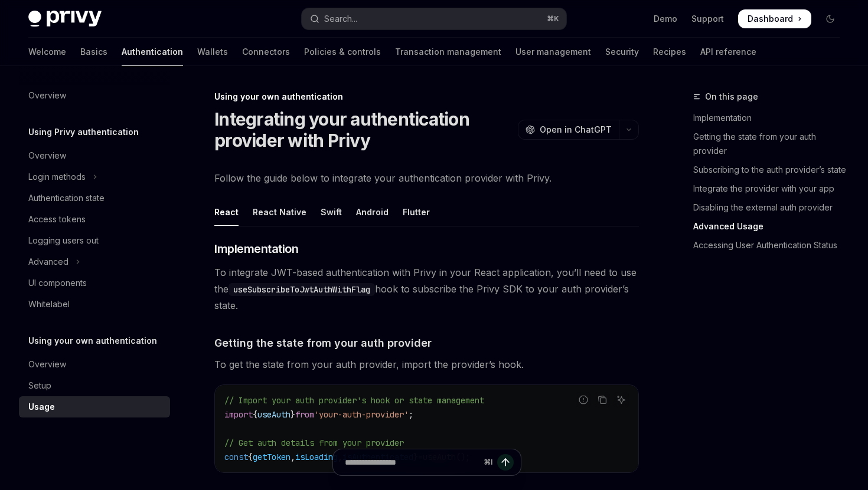 The image size is (868, 490). What do you see at coordinates (39, 386) in the screenshot?
I see `div: Setup` at bounding box center [39, 386].